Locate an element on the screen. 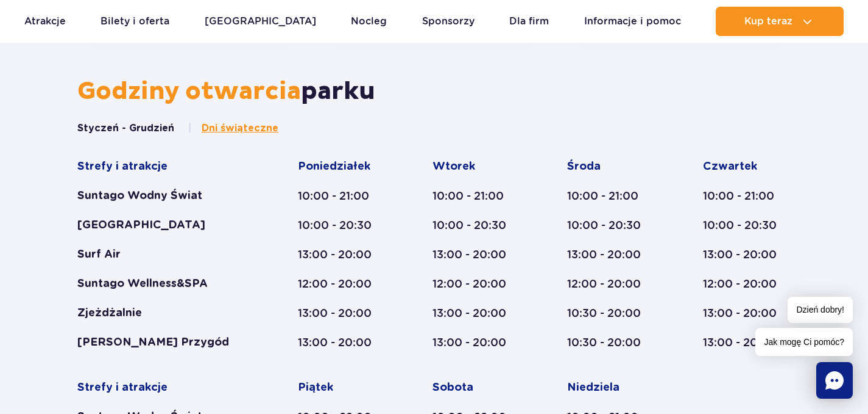 This screenshot has width=868, height=414. div: Suntago Wellness&SPA is located at coordinates (164, 284).